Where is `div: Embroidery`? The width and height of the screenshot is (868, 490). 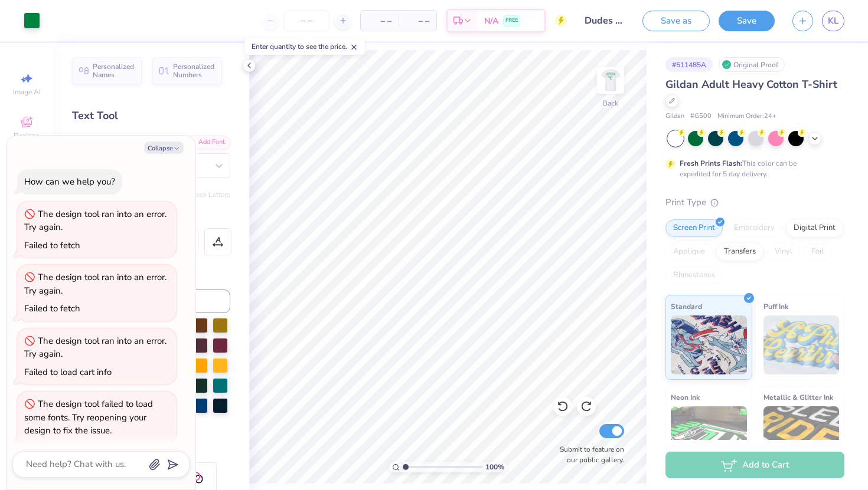 div: Embroidery is located at coordinates (754, 229).